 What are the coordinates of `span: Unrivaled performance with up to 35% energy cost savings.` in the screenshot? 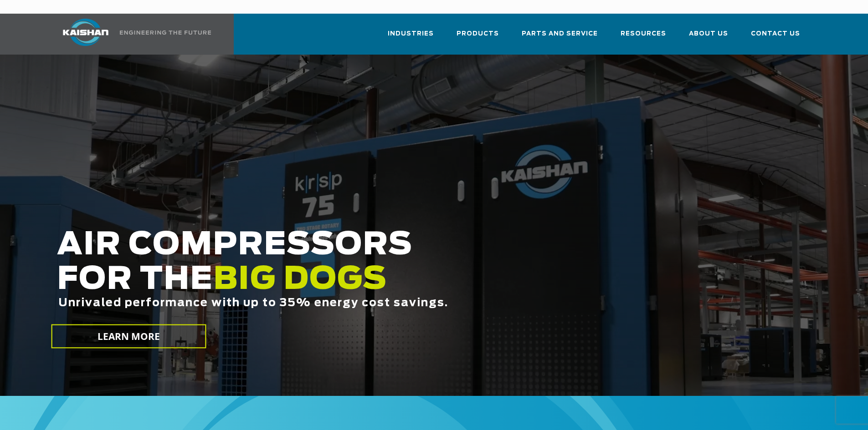 It's located at (253, 304).